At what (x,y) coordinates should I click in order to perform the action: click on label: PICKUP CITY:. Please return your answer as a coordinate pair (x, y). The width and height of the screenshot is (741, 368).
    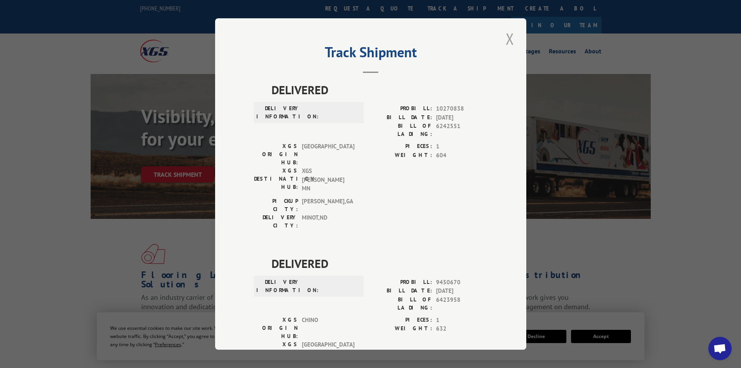
    Looking at the image, I should click on (276, 205).